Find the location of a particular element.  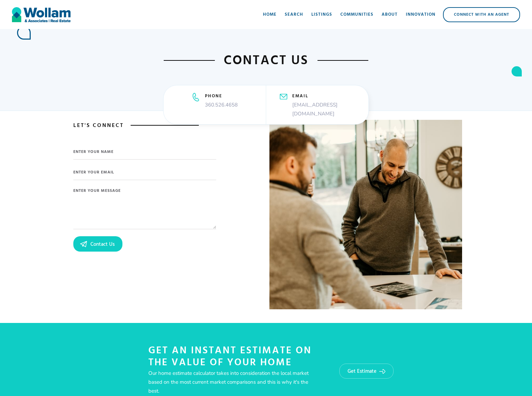

a: Get Estimate is located at coordinates (366, 371).